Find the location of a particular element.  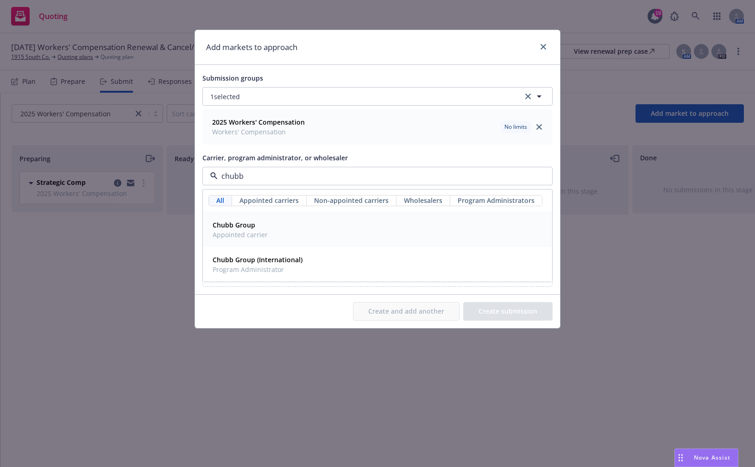

button: 1selectedclear selection is located at coordinates (378, 96).